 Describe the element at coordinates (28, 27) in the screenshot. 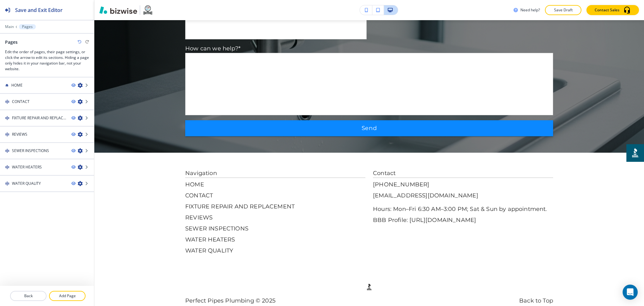

I see `p: Pages` at that location.